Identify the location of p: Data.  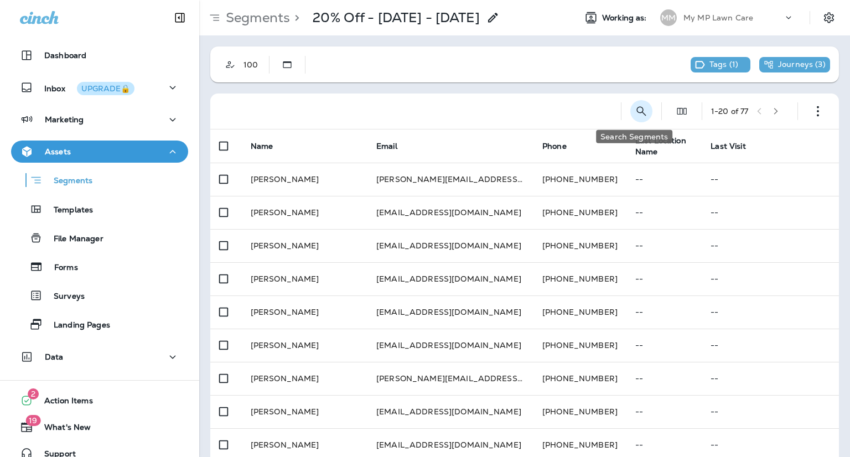
(54, 357).